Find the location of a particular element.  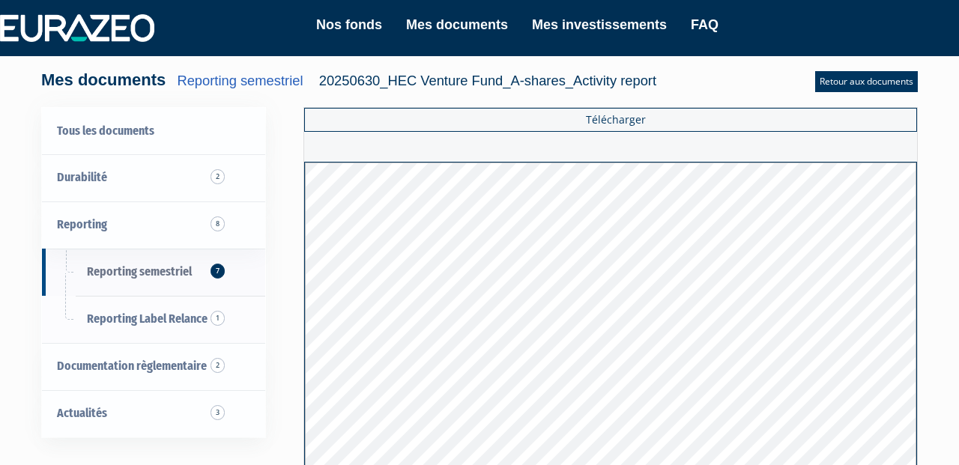

a: FAQ is located at coordinates (704, 25).